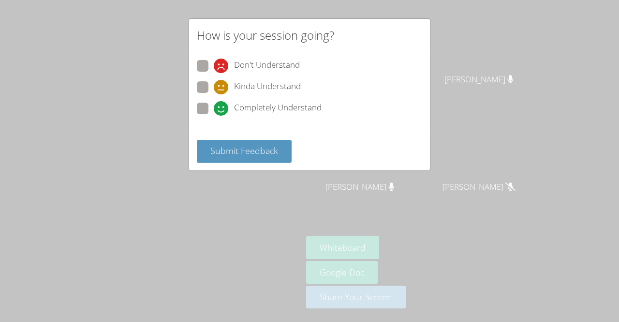  I want to click on span: Don't Understand, so click(267, 66).